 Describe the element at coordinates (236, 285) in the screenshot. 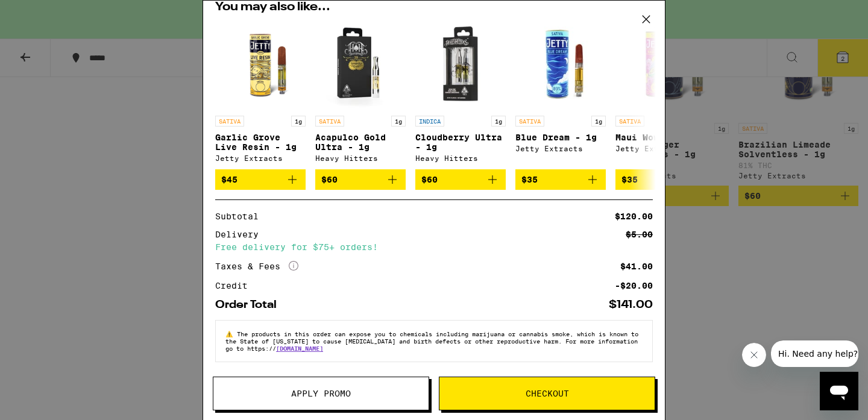

I see `div: Credit` at that location.